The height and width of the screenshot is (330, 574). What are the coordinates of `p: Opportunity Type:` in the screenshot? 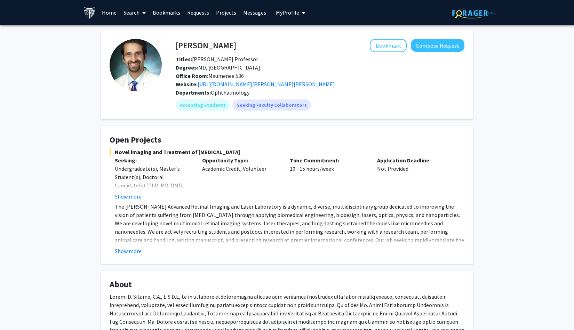 It's located at (240, 160).